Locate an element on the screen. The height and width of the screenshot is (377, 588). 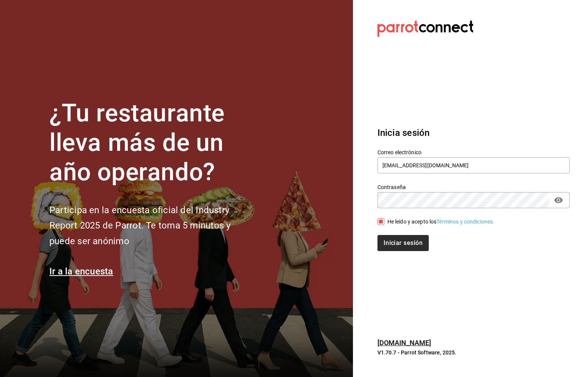
h2: Participa en la encuesta oficial del Industry Report 2025 de Parrot. Te toma 5 minutos y puede se... is located at coordinates (153, 225).